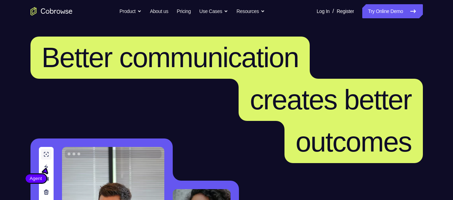  Describe the element at coordinates (214, 11) in the screenshot. I see `button: Use Cases` at that location.